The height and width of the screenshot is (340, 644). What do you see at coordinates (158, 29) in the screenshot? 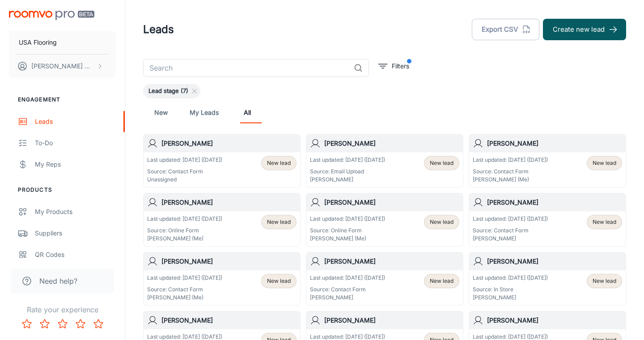
I see `h1: Leads` at bounding box center [158, 29].